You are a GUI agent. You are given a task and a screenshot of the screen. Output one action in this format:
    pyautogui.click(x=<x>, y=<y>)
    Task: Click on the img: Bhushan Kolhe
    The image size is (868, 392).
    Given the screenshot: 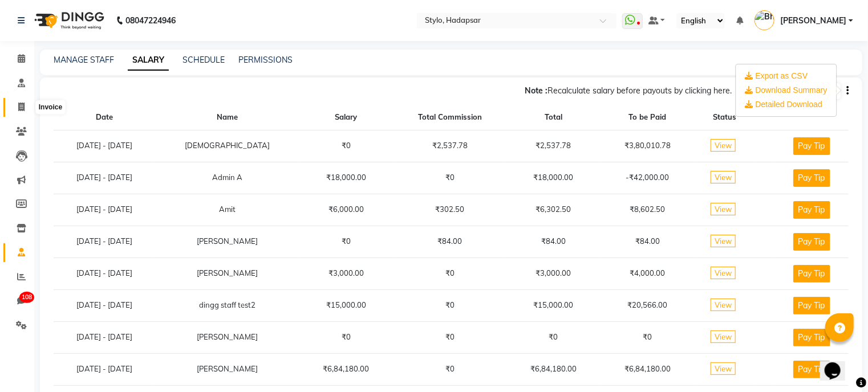 What is the action you would take?
    pyautogui.click(x=764, y=20)
    